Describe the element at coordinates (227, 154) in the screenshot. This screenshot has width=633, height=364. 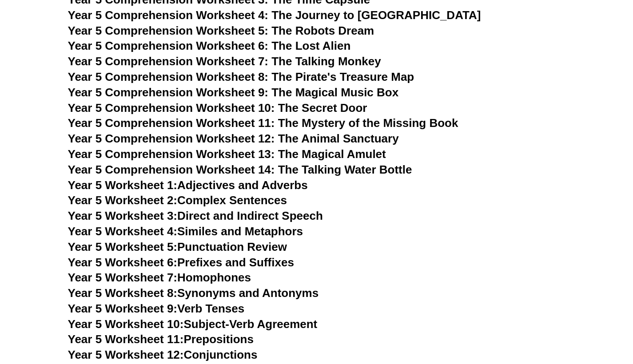
I see `span: Year 5 Comprehension Worksheet 13: The Magical Amulet` at that location.